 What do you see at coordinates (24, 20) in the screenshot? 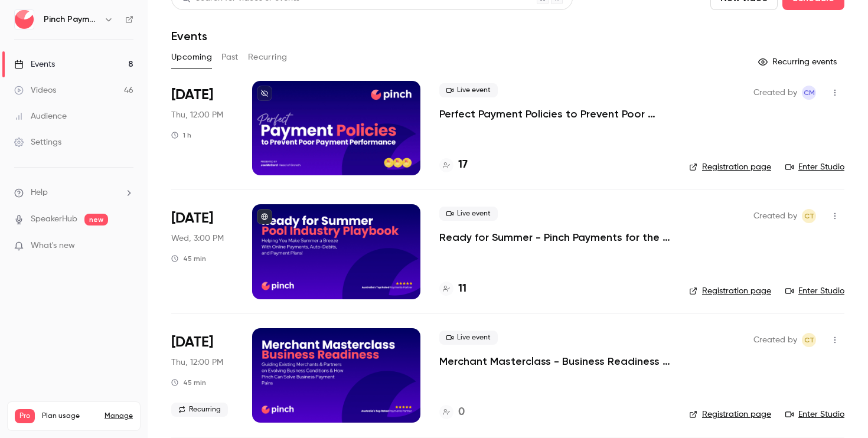
I see `img: Pinch Payments` at bounding box center [24, 20].